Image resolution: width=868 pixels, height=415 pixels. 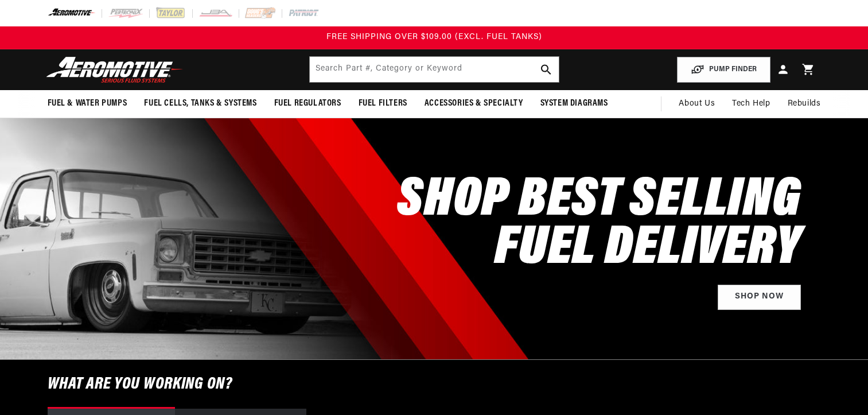 What do you see at coordinates (599, 225) in the screenshot?
I see `h2: SHOP BEST SELLING FUEL DELIVERY` at bounding box center [599, 225].